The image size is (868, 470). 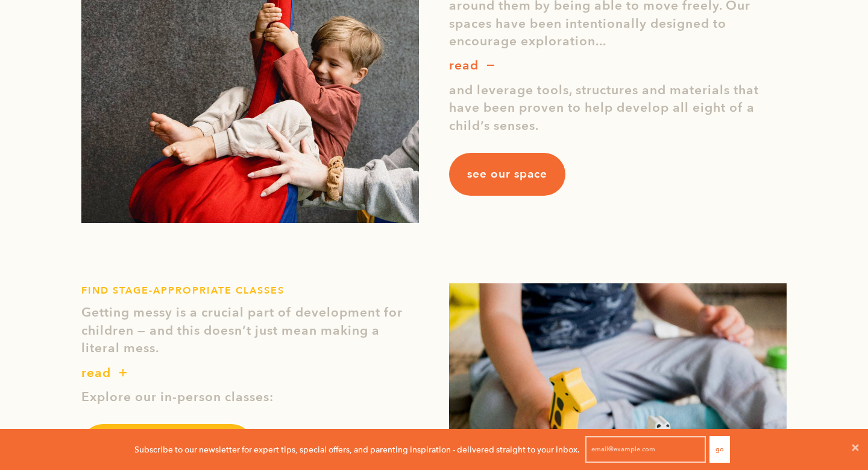 What do you see at coordinates (250, 290) in the screenshot?
I see `h1: FIND STAGE-APPROPRIATE CLASSES` at bounding box center [250, 290].